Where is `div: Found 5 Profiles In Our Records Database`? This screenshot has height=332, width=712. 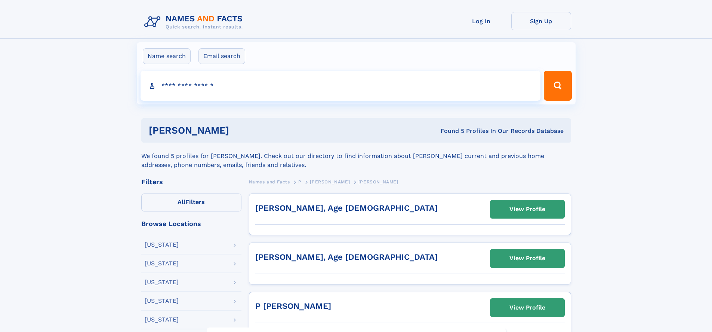 div: Found 5 Profiles In Our Records Database is located at coordinates (449, 131).